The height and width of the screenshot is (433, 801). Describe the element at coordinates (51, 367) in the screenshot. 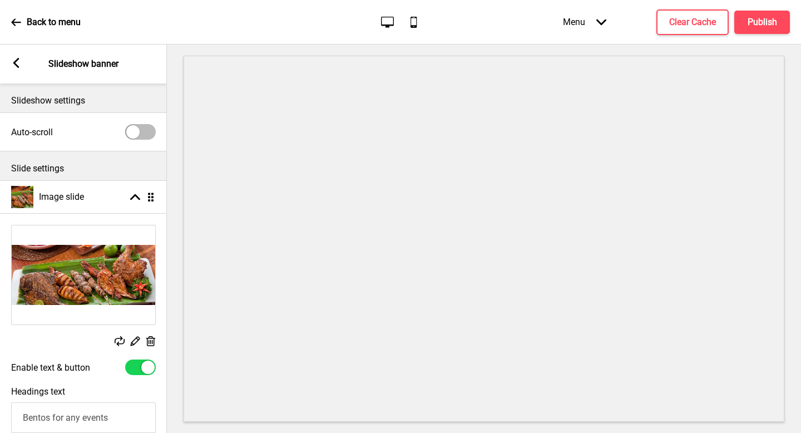

I see `label: Enable text & button` at that location.